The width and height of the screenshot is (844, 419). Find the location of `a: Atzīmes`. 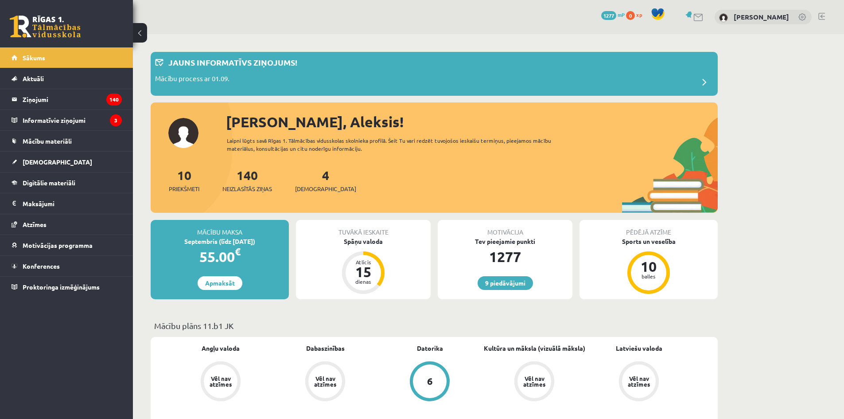

a: Atzīmes is located at coordinates (66, 224).